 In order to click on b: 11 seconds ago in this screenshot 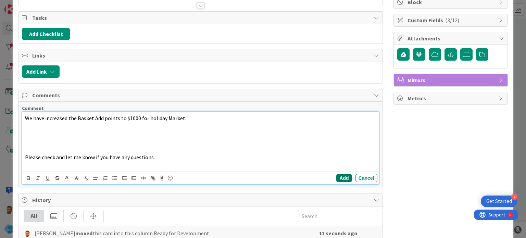, I will do `click(338, 233)`.